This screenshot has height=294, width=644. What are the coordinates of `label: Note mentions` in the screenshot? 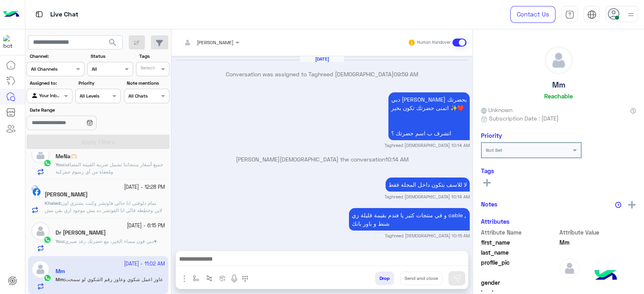 It's located at (147, 83).